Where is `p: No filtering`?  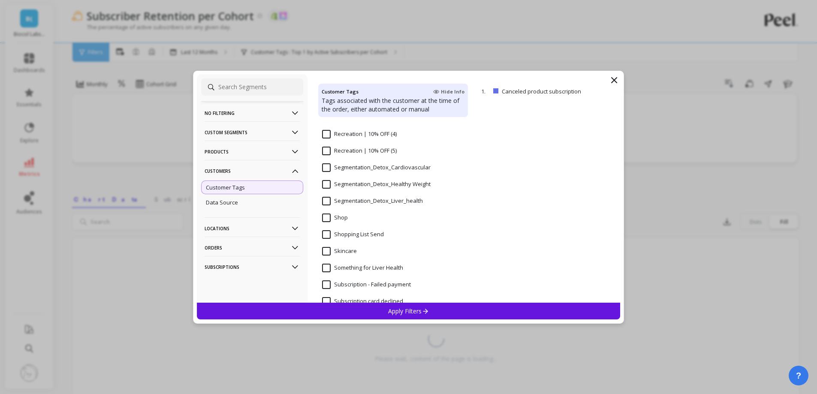 p: No filtering is located at coordinates (252, 113).